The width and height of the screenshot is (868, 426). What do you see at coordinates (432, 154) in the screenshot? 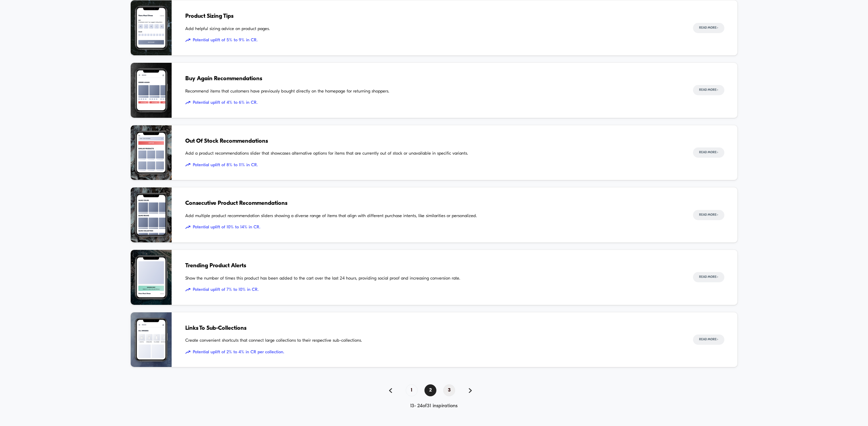
I see `span: Add a product recommendations slider that showcases alternative options for items that are curren...` at bounding box center [432, 154].